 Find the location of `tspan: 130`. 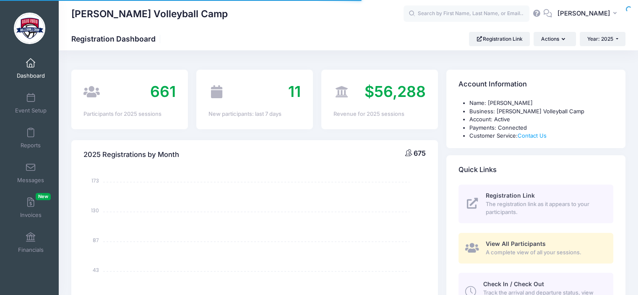

tspan: 130 is located at coordinates (95, 210).